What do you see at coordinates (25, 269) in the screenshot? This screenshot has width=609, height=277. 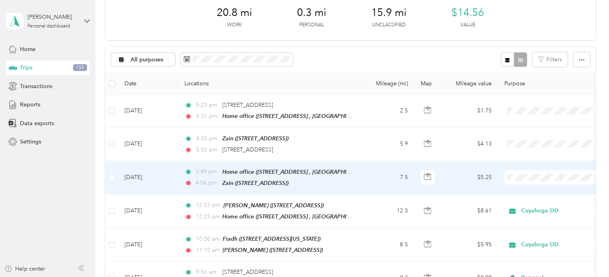 I see `button: Help center` at bounding box center [25, 269].